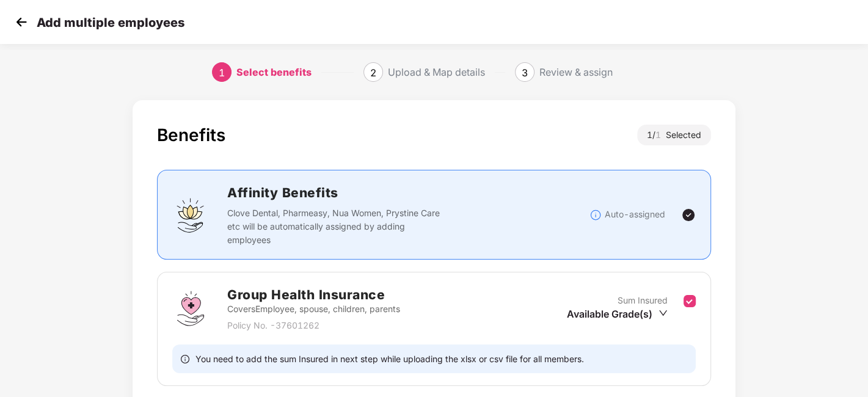 The image size is (868, 397). What do you see at coordinates (313, 325) in the screenshot?
I see `p: Policy No. - 37601262` at bounding box center [313, 325].